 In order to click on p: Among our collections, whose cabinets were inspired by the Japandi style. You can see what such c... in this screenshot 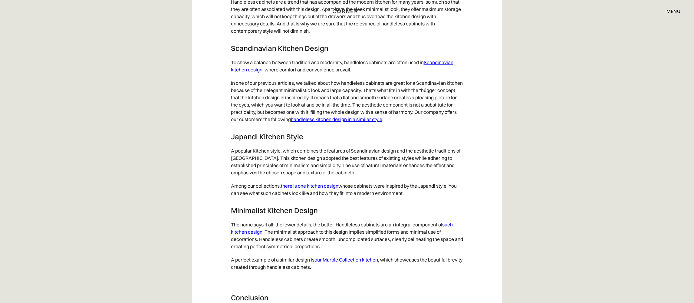, I will do `click(347, 190)`.